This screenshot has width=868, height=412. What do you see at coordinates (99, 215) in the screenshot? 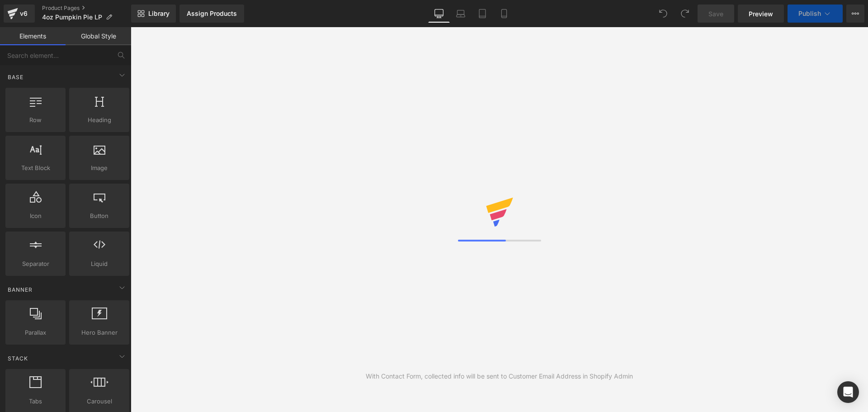
I see `span: Button` at bounding box center [99, 215].